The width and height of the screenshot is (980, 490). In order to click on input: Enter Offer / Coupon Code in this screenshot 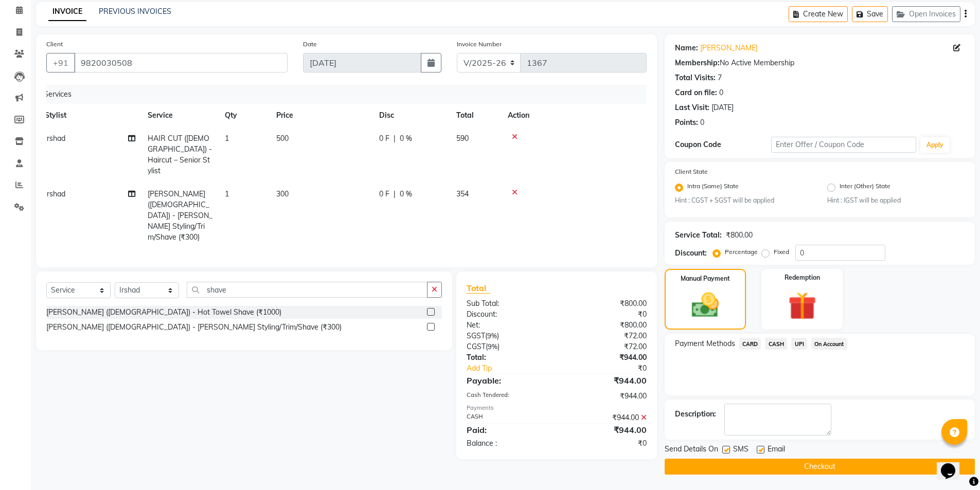, I will do `click(844, 144)`.